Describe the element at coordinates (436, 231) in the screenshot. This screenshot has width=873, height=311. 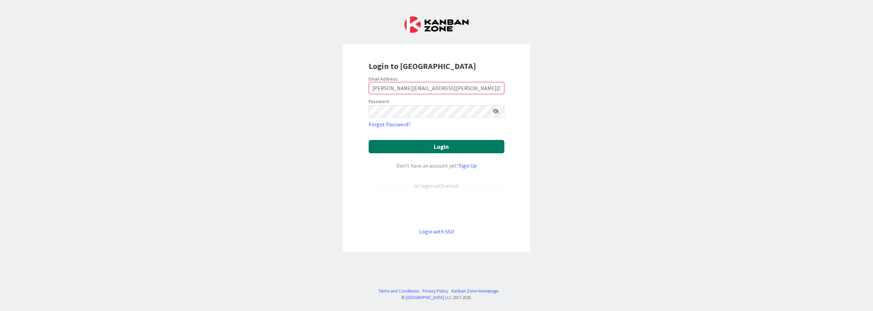
I see `a: Login with SSO` at that location.